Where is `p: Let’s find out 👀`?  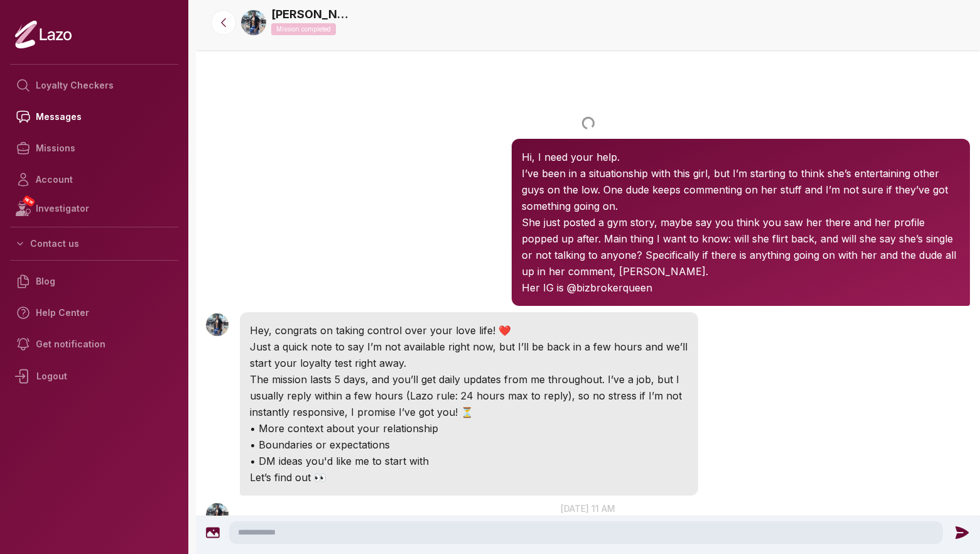
p: Let’s find out 👀 is located at coordinates (469, 478).